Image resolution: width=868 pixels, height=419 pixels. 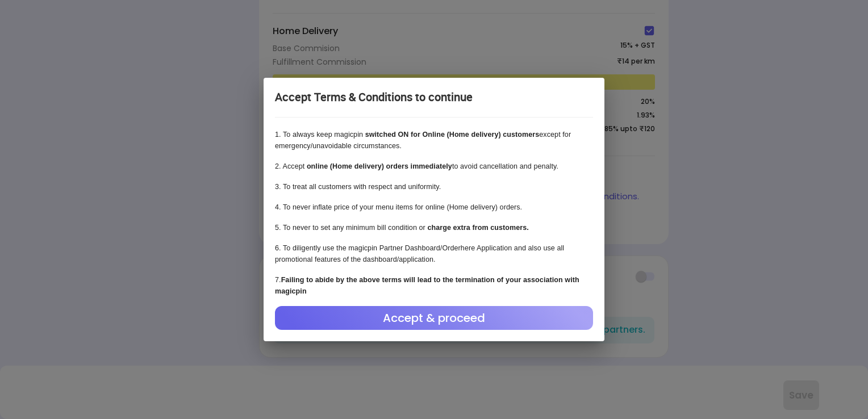 What do you see at coordinates (434, 167) in the screenshot?
I see `p: 2 . Accept to avoid cancellation and penalty.` at bounding box center [434, 167].